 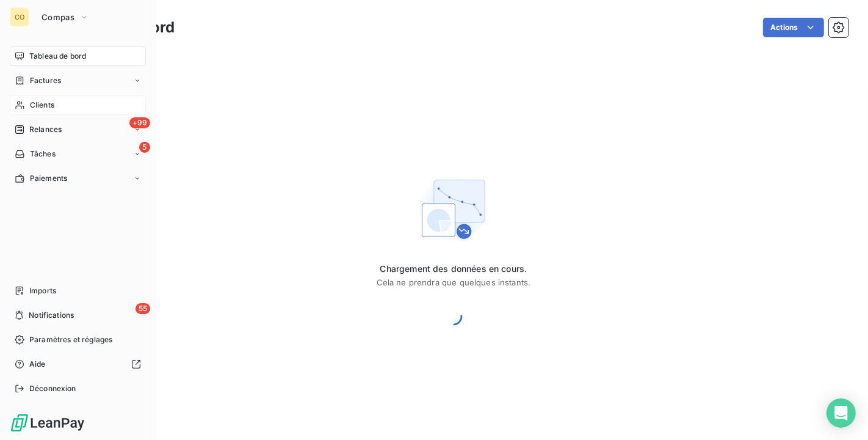 What do you see at coordinates (140, 122) in the screenshot?
I see `span: +99` at bounding box center [140, 122].